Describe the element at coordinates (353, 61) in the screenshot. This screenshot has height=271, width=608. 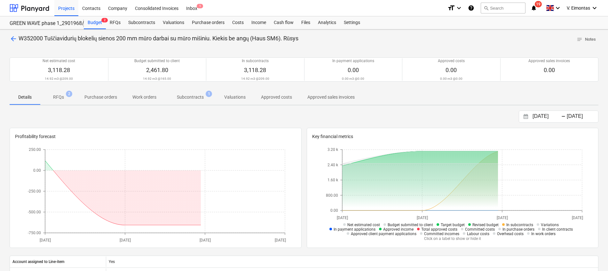
I see `p: In payment applications` at that location.